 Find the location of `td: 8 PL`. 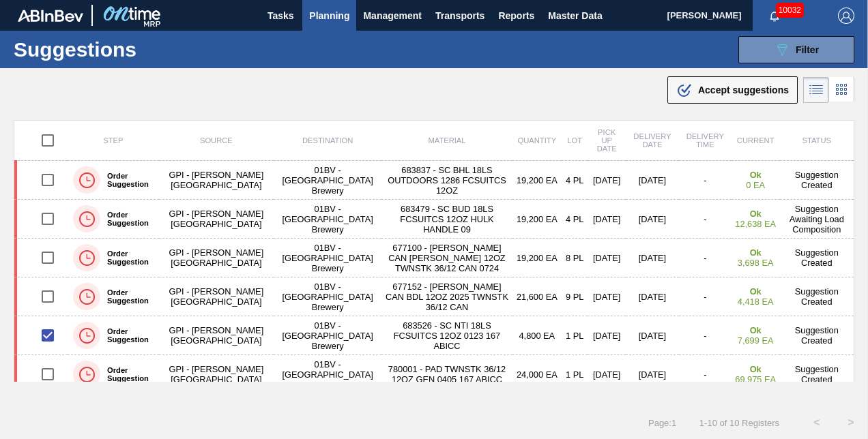

td: 8 PL is located at coordinates (574, 258).